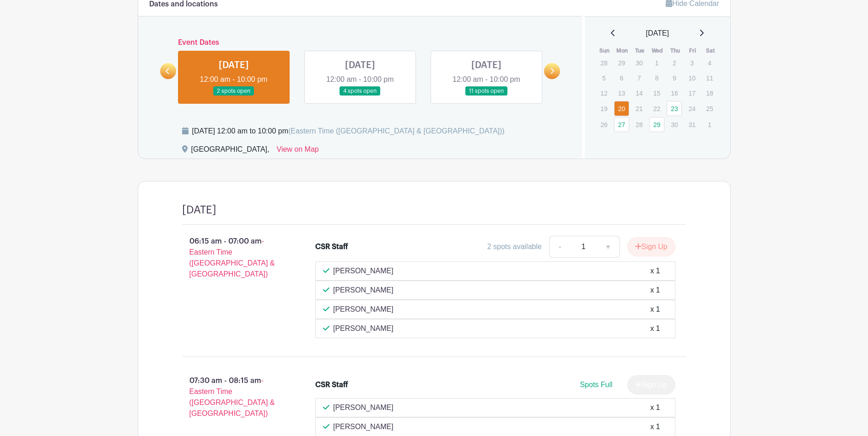 The image size is (868, 436). What do you see at coordinates (603, 124) in the screenshot?
I see `p: 26` at bounding box center [603, 124].